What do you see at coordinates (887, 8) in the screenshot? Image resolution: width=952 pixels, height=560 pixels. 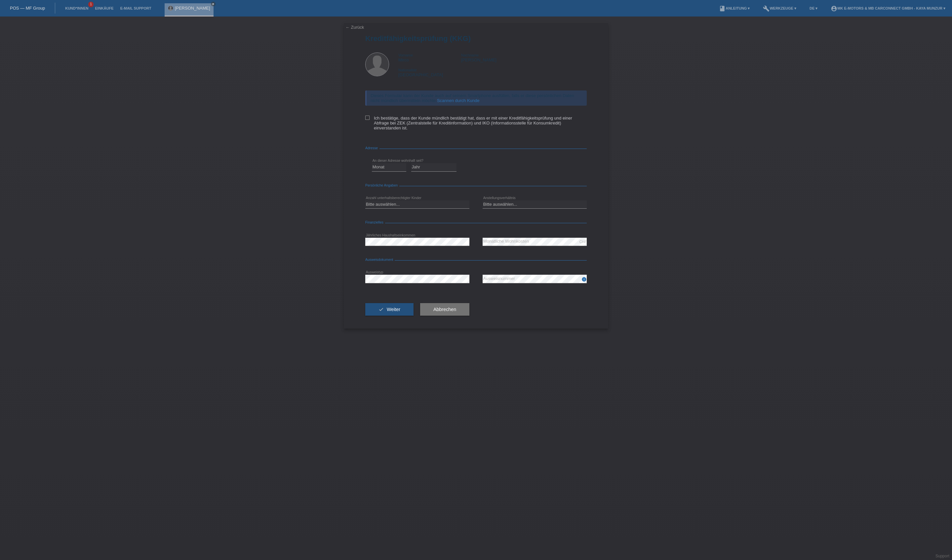 I see `a: account_circleMK E-MOTORS & MB CarConnect GmbH - Kaya Munzur ▾` at bounding box center [887, 8].